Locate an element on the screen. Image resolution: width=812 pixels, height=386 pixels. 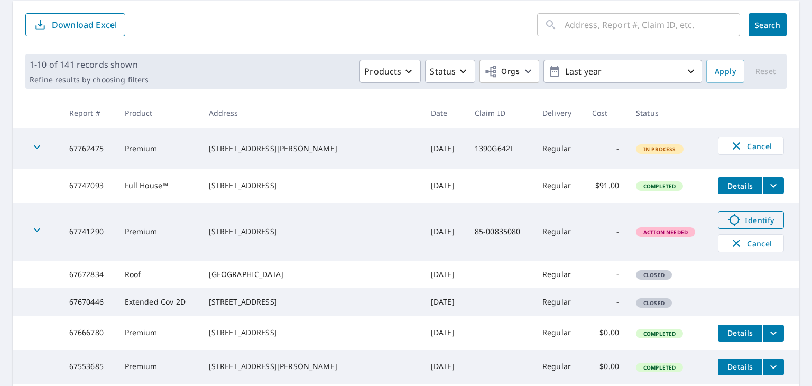
button: Orgs is located at coordinates (509, 71).